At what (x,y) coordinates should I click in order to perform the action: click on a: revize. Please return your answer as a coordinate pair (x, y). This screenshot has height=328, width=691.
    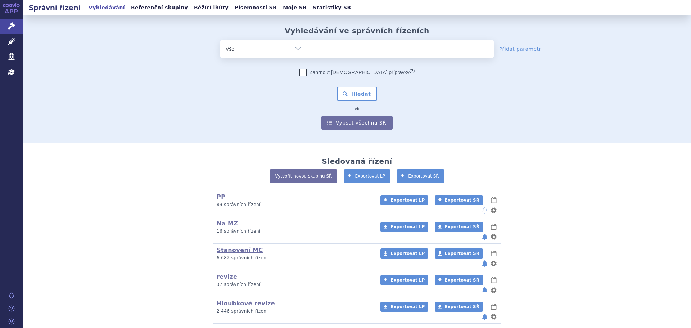
    Looking at the image, I should click on (227, 276).